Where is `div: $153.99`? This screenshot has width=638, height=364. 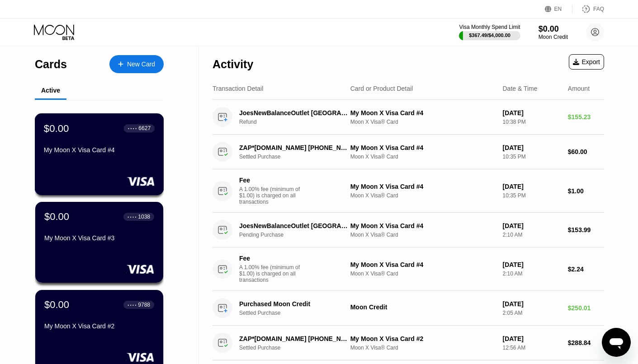
div: $153.99 is located at coordinates (586, 230).